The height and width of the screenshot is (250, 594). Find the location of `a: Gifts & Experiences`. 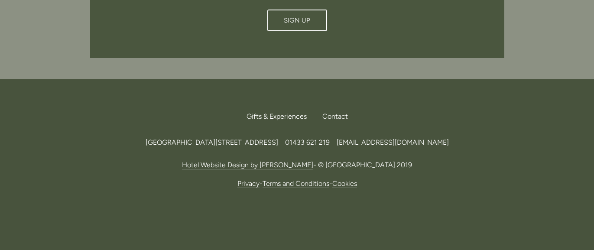

a: Gifts & Experiences is located at coordinates (280, 116).